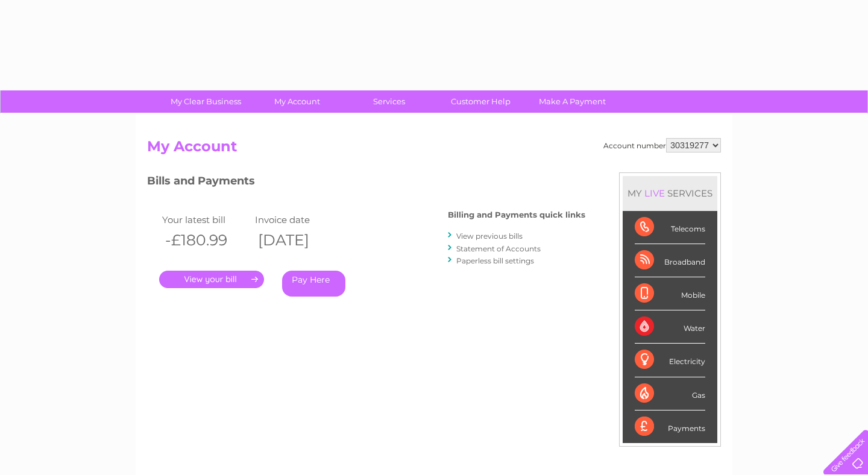 Image resolution: width=868 pixels, height=475 pixels. I want to click on td: Invoice date, so click(298, 219).